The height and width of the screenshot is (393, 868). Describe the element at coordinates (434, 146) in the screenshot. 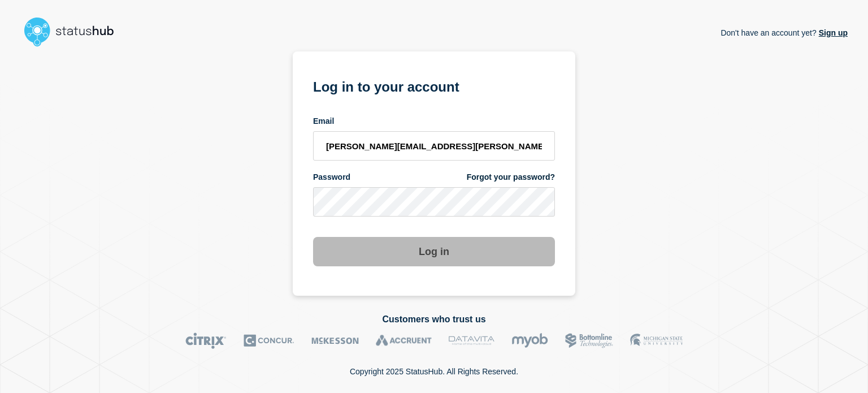

I see `input: email input` at that location.